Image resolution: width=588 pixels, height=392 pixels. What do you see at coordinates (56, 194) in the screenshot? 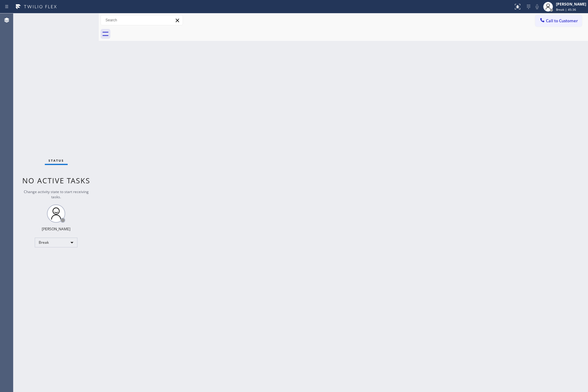
I see `span: Change activity state to start receiving tasks.` at bounding box center [56, 194].